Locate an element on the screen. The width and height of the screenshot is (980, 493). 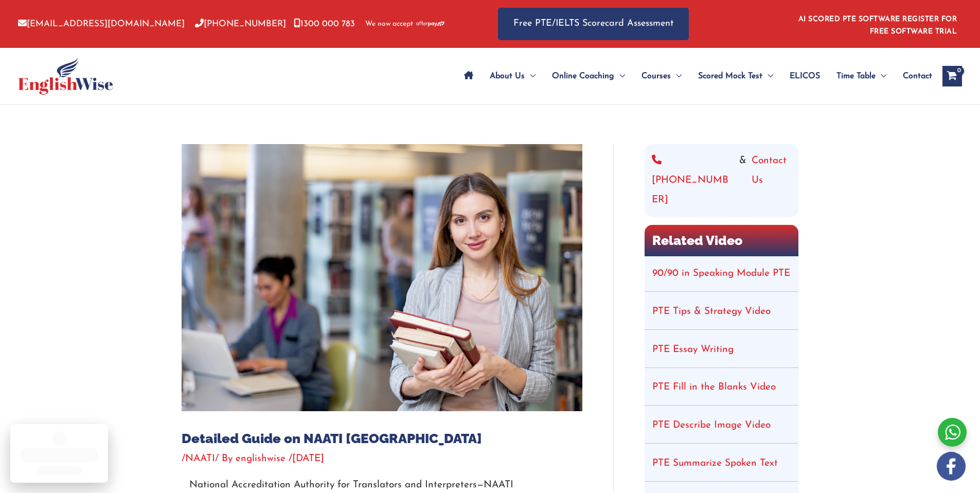
div: / / By / is located at coordinates (382, 459).